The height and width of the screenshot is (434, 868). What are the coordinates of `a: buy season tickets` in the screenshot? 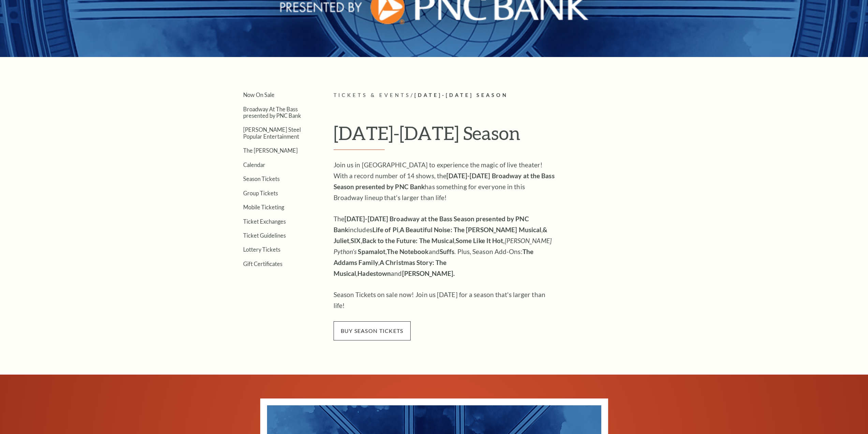 It's located at (372, 330).